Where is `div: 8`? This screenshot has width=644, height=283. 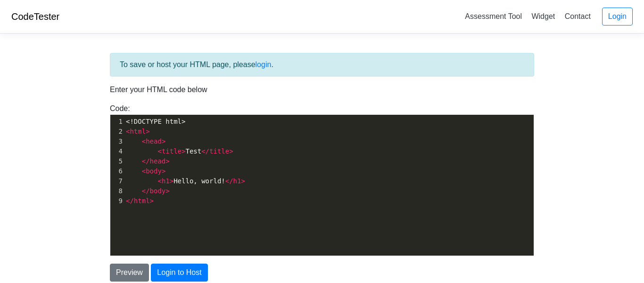 div: 8 is located at coordinates (117, 190).